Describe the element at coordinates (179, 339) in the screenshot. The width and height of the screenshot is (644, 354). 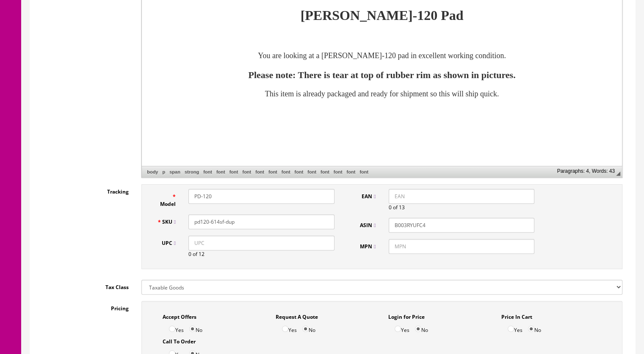
I see `label: Call To Order` at that location.